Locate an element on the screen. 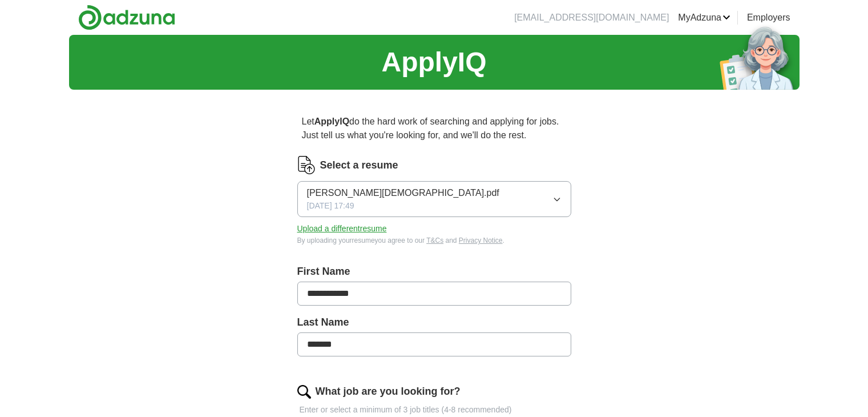 The image size is (868, 417). p: Enter or select a minimum of 3 job titles (4-8 recommended) is located at coordinates (434, 409).